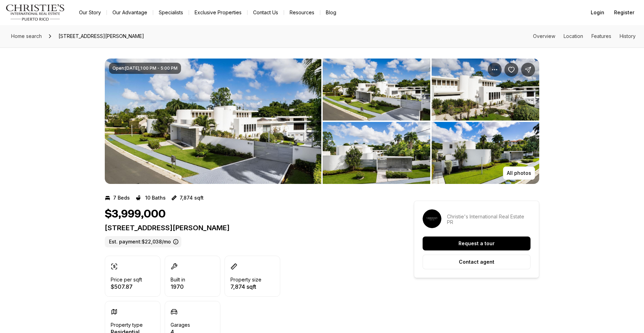 The width and height of the screenshot is (644, 333). I want to click on span: Register, so click(624, 12).